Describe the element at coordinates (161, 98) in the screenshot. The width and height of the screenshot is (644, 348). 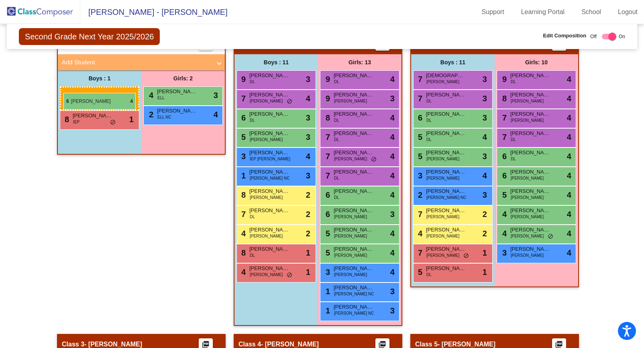
I see `span: ELL` at that location.